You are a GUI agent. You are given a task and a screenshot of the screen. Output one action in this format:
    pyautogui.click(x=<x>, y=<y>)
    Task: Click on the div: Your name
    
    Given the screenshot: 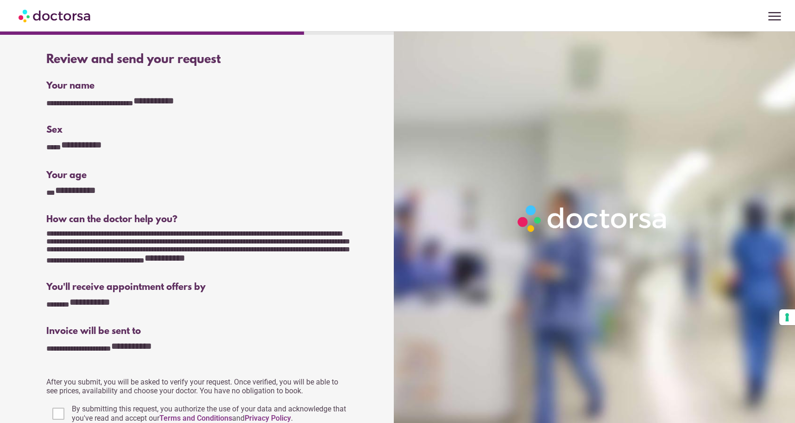 What is the action you would take?
    pyautogui.click(x=198, y=86)
    